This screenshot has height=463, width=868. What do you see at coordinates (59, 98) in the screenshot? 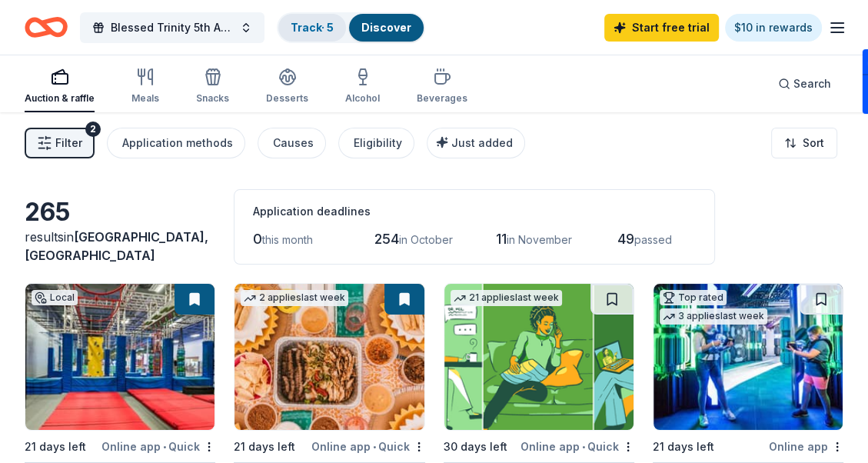
I see `div: Auction & raffle` at bounding box center [59, 98].